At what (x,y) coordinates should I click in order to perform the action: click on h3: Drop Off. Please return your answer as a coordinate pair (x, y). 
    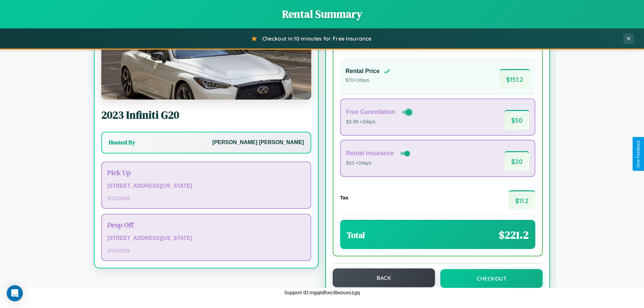
    Looking at the image, I should click on (207, 224).